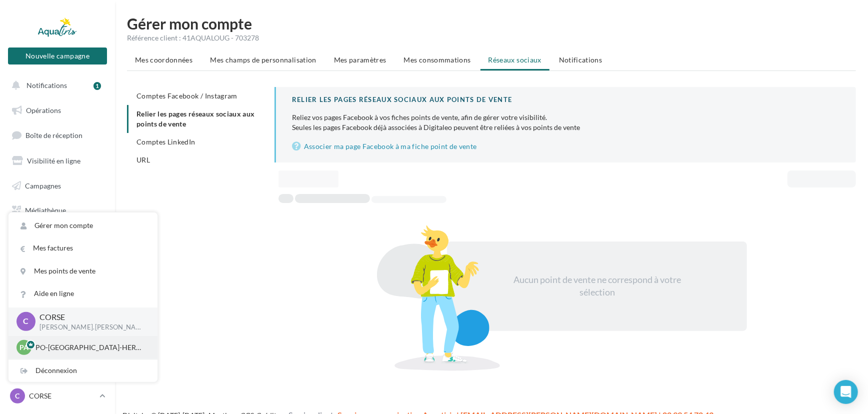 This screenshot has height=414, width=868. Describe the element at coordinates (57, 161) in the screenshot. I see `a: Visibilité en ligne` at that location.